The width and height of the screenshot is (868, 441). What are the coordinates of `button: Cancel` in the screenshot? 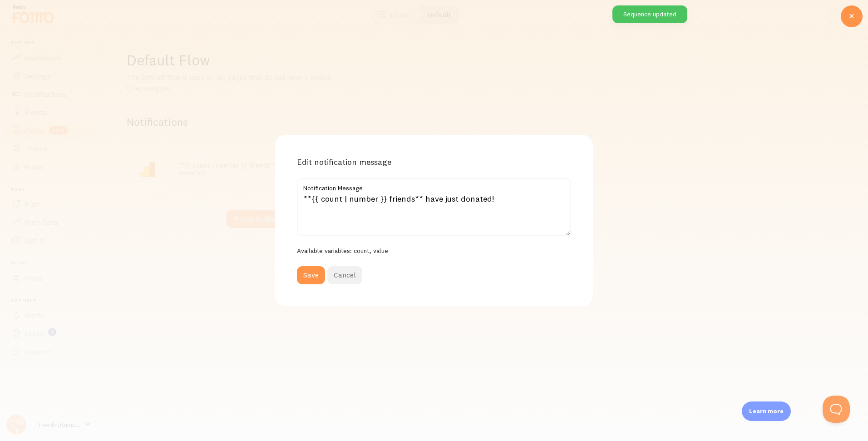 It's located at (344, 276).